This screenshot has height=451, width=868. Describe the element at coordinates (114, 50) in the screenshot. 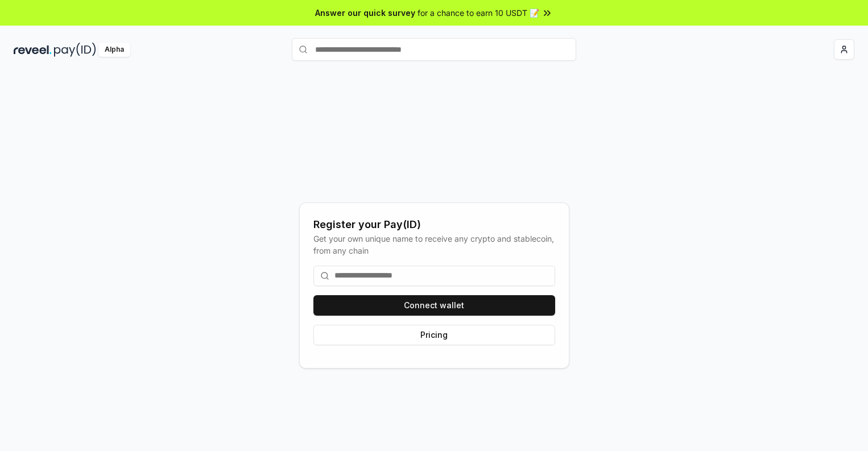

I see `div: Alpha` at that location.